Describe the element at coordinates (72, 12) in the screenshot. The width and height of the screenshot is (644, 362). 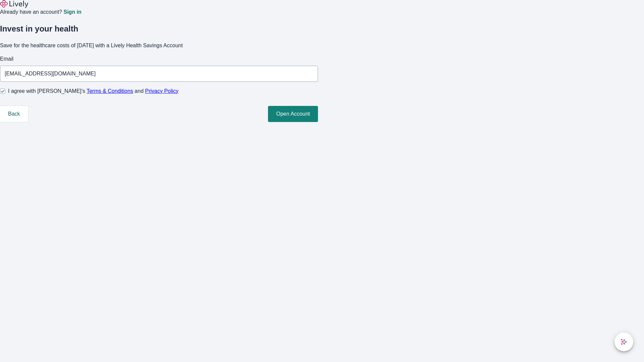
I see `div: Sign in` at that location.